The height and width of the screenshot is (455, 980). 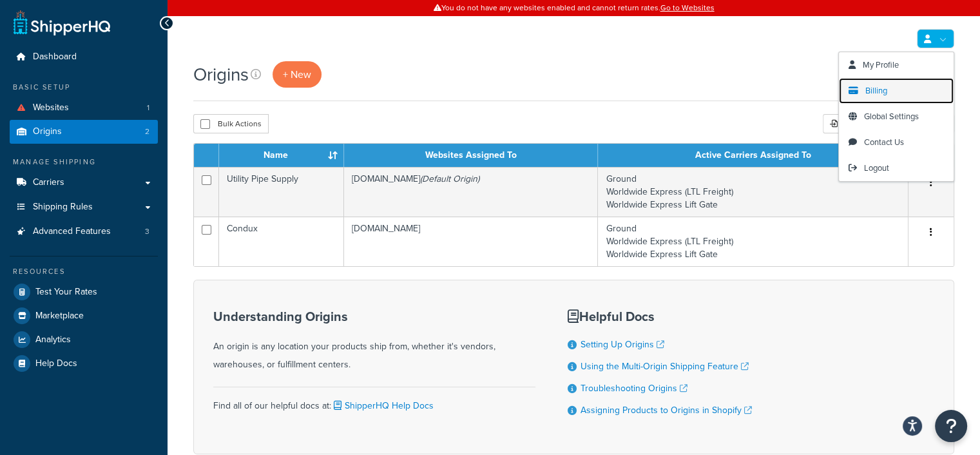 I want to click on li: Billing, so click(x=896, y=91).